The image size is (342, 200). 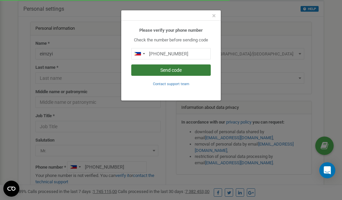 What do you see at coordinates (214, 16) in the screenshot?
I see `button: Close` at bounding box center [214, 16].